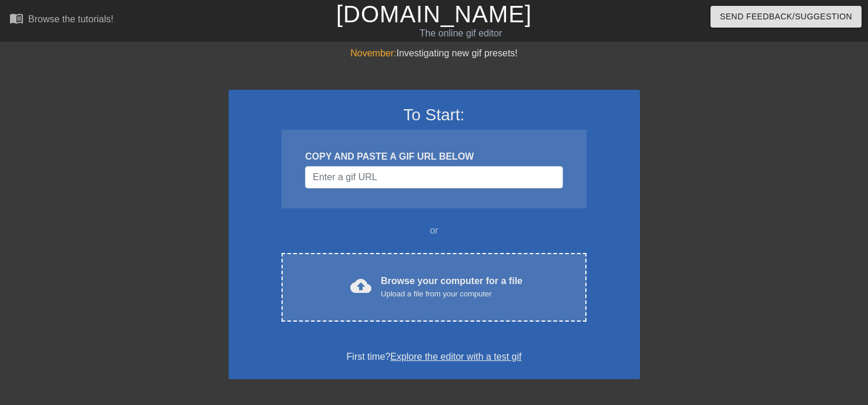 The height and width of the screenshot is (405, 868). What do you see at coordinates (786, 16) in the screenshot?
I see `span: Send Feedback/Suggestion` at bounding box center [786, 16].